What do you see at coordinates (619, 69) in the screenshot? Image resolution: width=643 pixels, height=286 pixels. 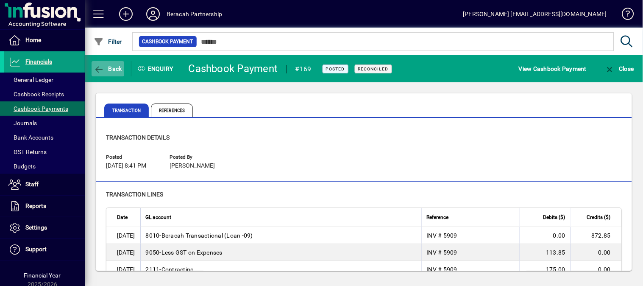 I see `span: Close` at bounding box center [619, 69].